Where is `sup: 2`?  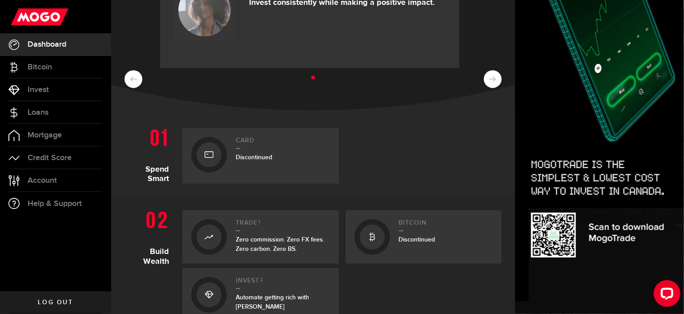 sup: 2 is located at coordinates (261, 280).